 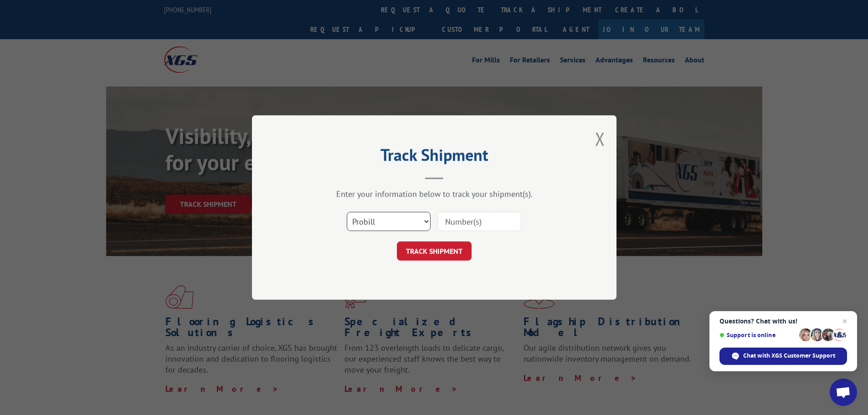 What do you see at coordinates (783, 321) in the screenshot?
I see `span: Questions? Chat with us!` at bounding box center [783, 321].